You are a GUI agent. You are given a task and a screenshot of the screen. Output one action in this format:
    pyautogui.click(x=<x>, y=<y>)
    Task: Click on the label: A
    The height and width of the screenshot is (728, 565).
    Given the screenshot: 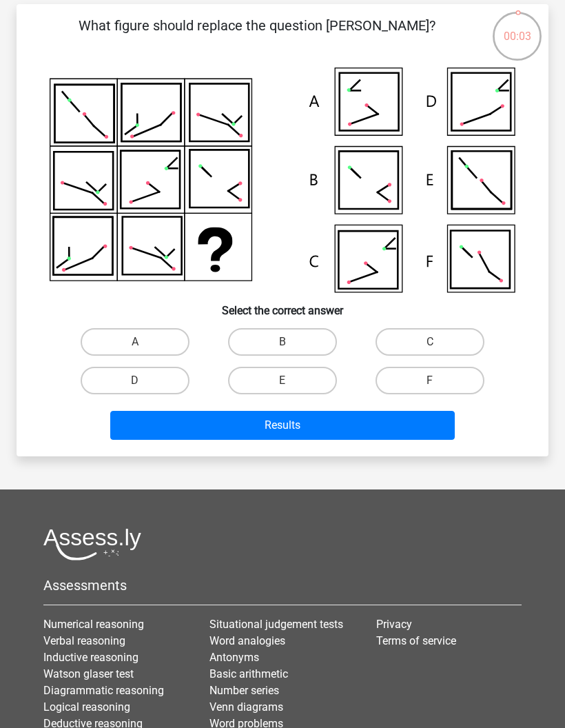 What is the action you would take?
    pyautogui.click(x=135, y=342)
    